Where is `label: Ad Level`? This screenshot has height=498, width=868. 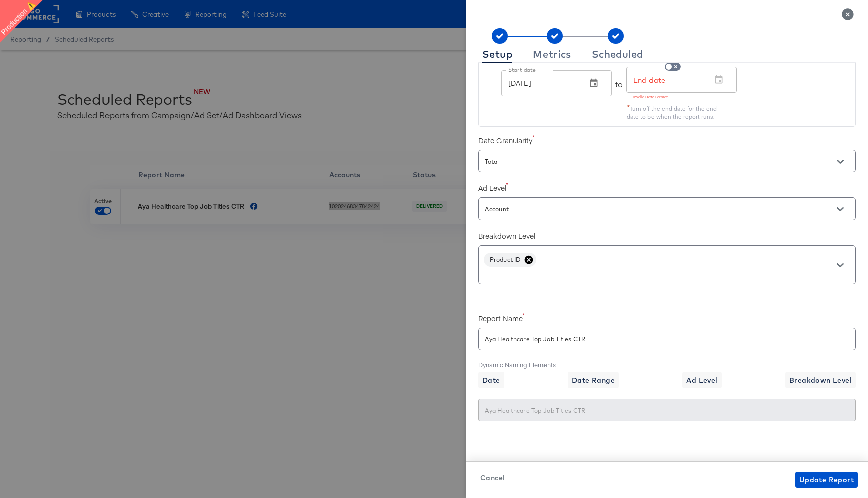
label: Ad Level is located at coordinates (667, 188).